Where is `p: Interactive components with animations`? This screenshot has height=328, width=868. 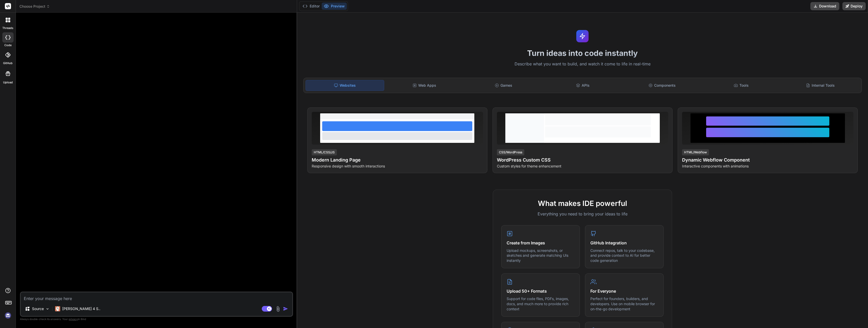
p: Interactive components with animations is located at coordinates (767, 166).